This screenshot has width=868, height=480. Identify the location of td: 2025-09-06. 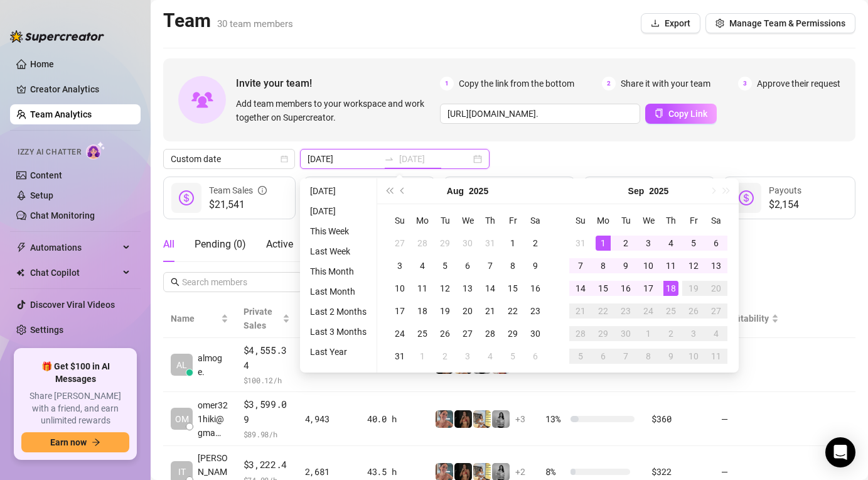
(535, 356).